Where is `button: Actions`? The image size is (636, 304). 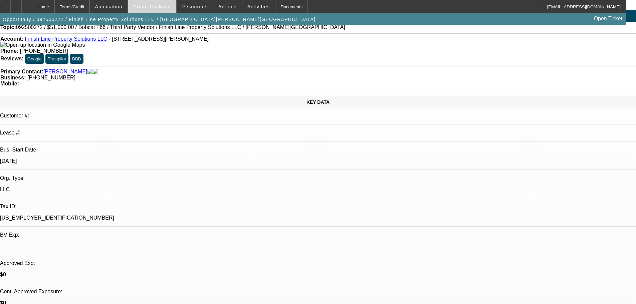
button: Actions is located at coordinates (228, 7).